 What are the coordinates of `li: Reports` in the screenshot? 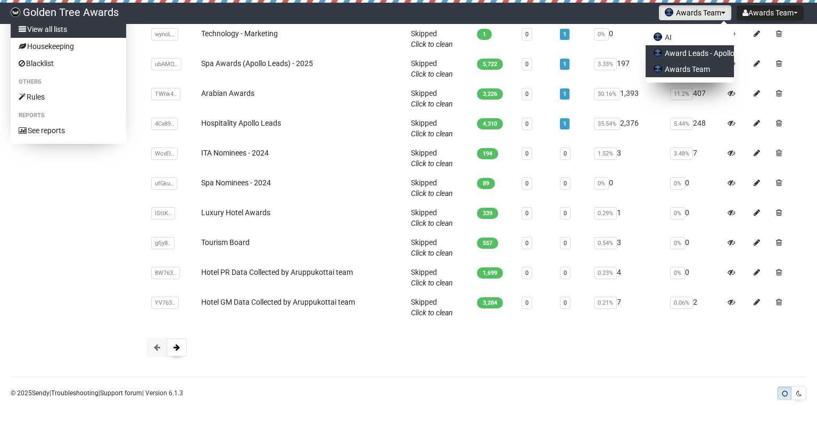 It's located at (68, 116).